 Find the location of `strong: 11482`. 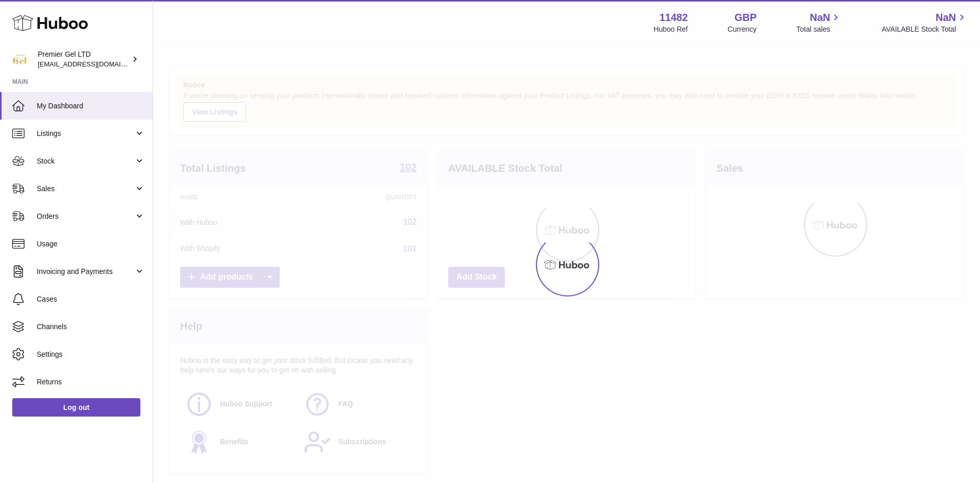

strong: 11482 is located at coordinates (674, 17).